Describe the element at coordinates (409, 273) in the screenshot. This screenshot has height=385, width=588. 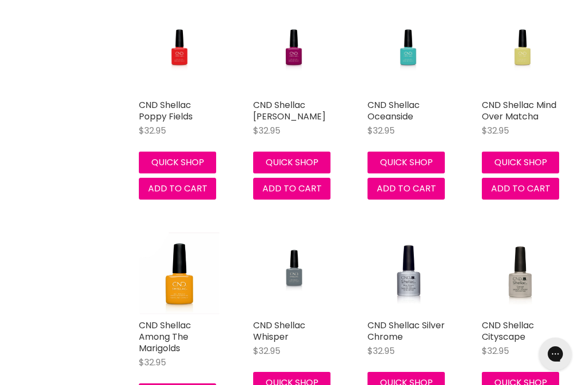
I see `img: CND Shellac Silver Chrome` at that location.